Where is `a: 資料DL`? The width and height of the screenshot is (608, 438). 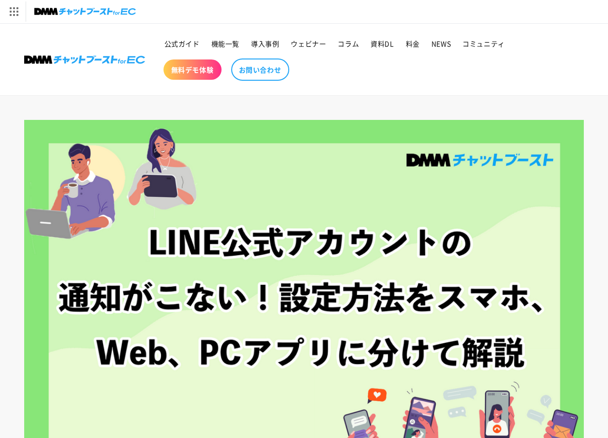
a: 資料DL is located at coordinates (382, 44).